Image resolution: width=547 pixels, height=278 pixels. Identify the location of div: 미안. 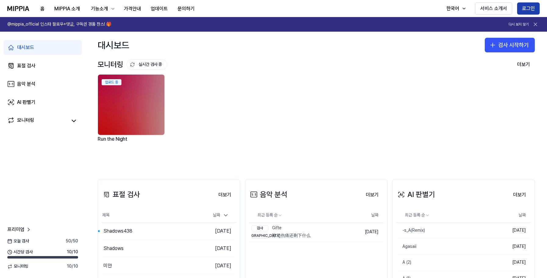
(108, 266).